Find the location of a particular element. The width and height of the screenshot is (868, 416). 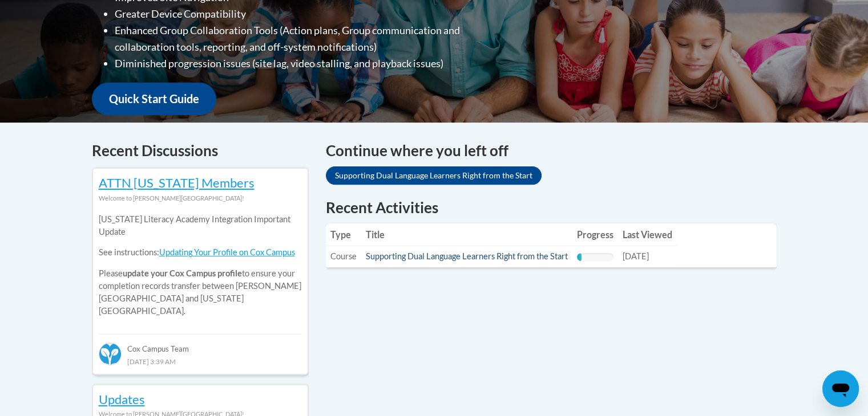

h1: Recent Activities is located at coordinates (551, 208).